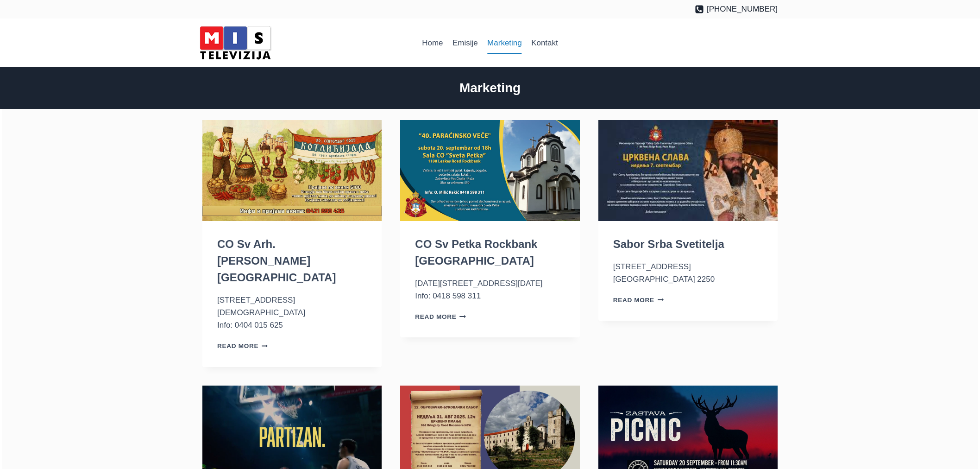  Describe the element at coordinates (490, 88) in the screenshot. I see `h2: Marketing` at that location.